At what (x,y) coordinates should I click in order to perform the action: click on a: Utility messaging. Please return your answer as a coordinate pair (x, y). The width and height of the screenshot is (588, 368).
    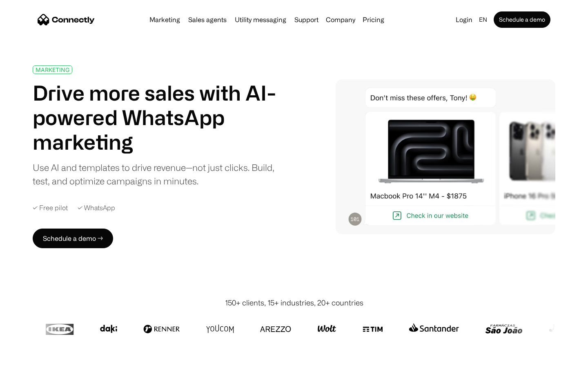
    Looking at the image, I should click on (260, 20).